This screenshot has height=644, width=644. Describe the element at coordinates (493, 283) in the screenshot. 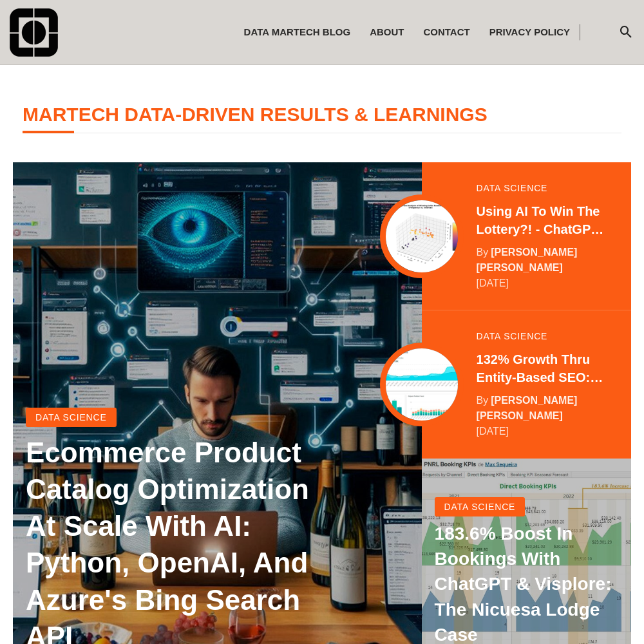

I see `time: August 29 2024` at that location.